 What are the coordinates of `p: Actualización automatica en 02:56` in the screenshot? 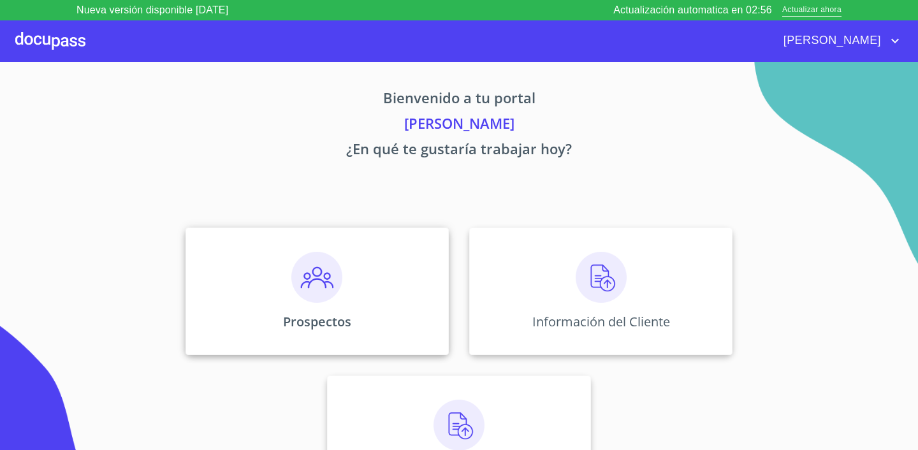 It's located at (692, 10).